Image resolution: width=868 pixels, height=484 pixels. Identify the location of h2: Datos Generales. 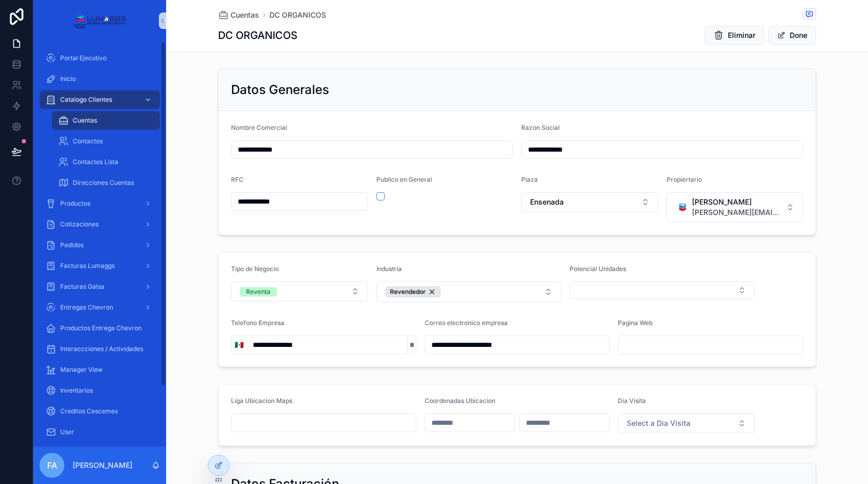
(280, 90).